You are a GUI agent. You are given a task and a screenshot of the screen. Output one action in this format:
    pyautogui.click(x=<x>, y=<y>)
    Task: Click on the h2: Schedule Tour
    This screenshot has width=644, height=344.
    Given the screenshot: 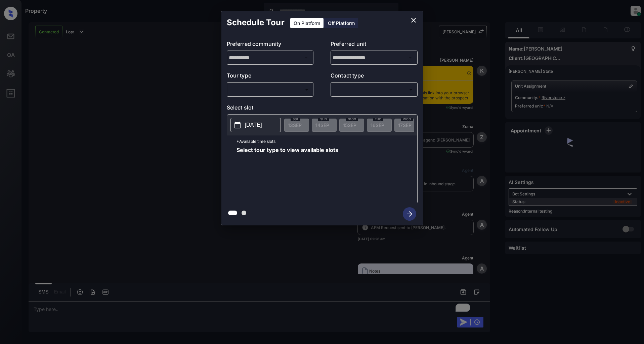 What is the action you would take?
    pyautogui.click(x=255, y=23)
    